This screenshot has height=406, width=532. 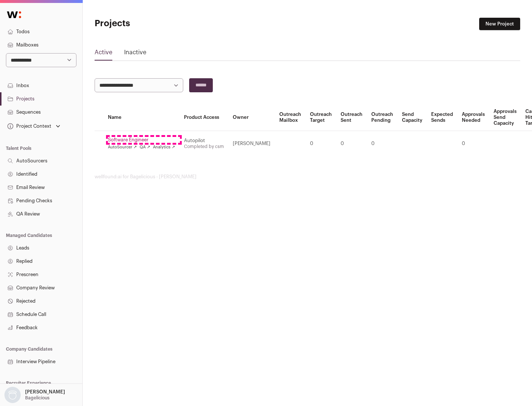 I want to click on th: Send Capacity, so click(x=412, y=117).